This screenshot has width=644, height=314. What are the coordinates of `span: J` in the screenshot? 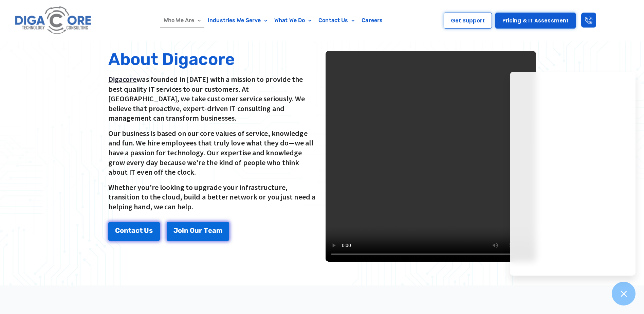 It's located at (176, 230).